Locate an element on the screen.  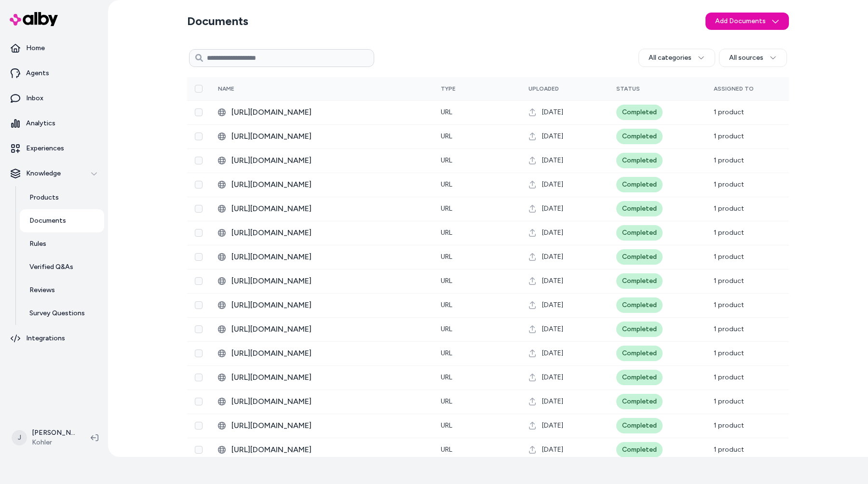
div: K-37915-WAL_spec_US-CA_Kohler_en/.pdf is located at coordinates (321, 136).